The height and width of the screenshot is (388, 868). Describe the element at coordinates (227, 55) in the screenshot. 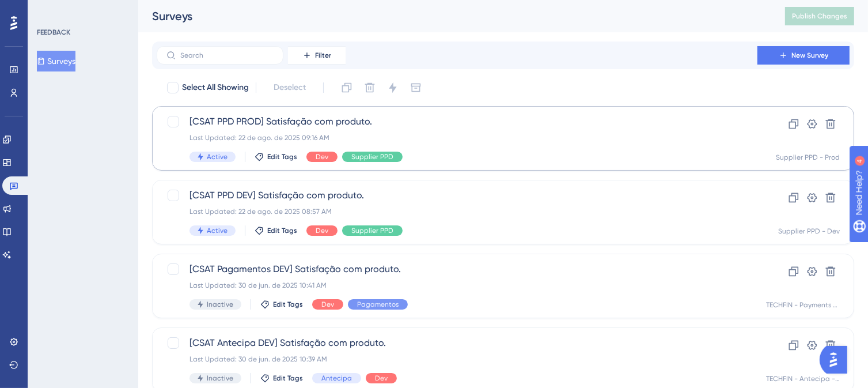

I see `input: Search` at that location.